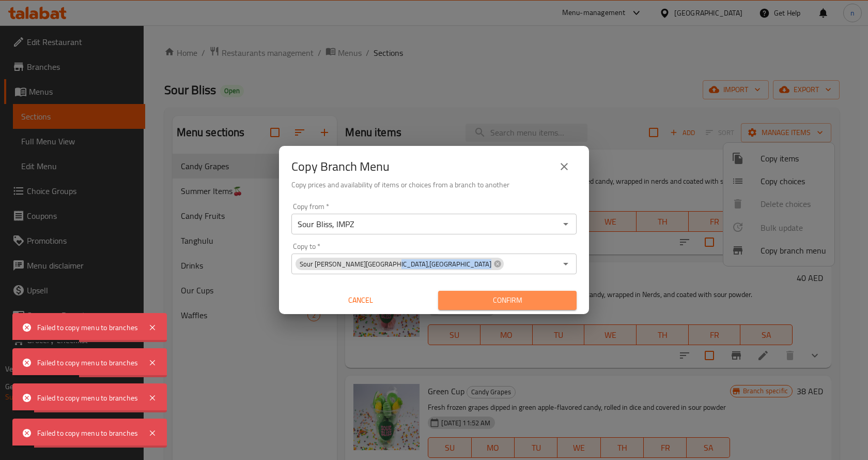 This screenshot has width=868, height=460. Describe the element at coordinates (507, 300) in the screenshot. I see `span: Confirm` at that location.